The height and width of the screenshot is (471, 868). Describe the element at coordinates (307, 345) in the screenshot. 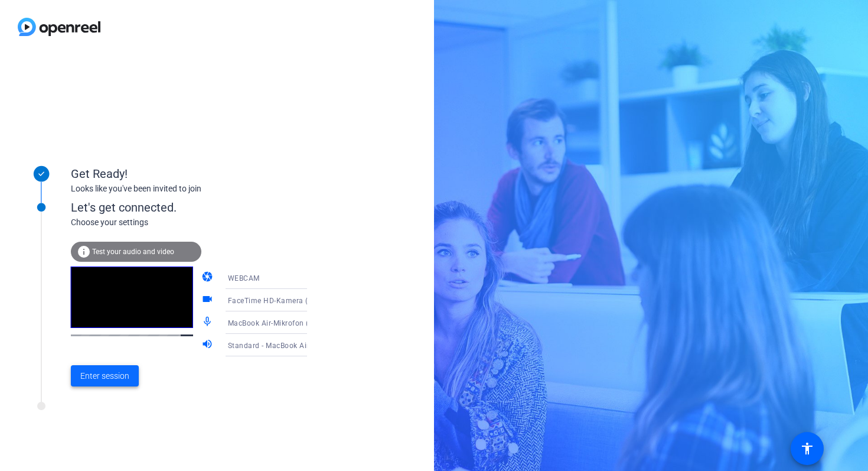

I see `span: Standard - MacBook Air-Lautsprecher (Built-in)` at that location.